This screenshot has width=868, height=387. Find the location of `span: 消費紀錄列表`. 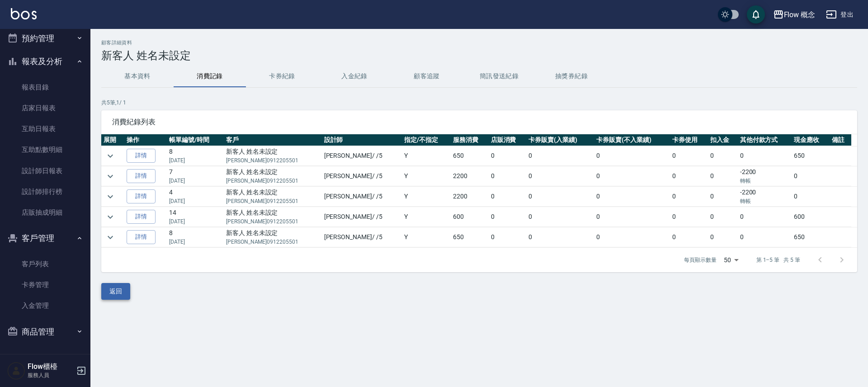

span: 消費紀錄列表 is located at coordinates (479, 122).